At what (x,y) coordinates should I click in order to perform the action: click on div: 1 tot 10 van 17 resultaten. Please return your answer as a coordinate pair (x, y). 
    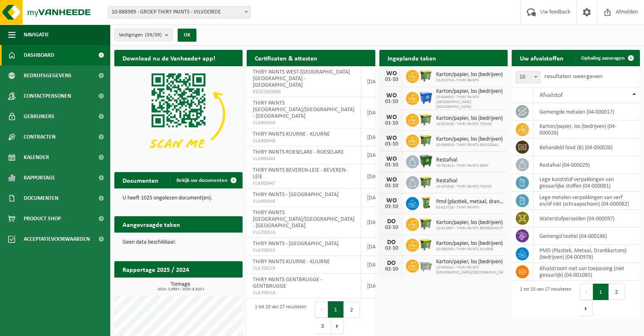
    Looking at the image, I should click on (544, 300).